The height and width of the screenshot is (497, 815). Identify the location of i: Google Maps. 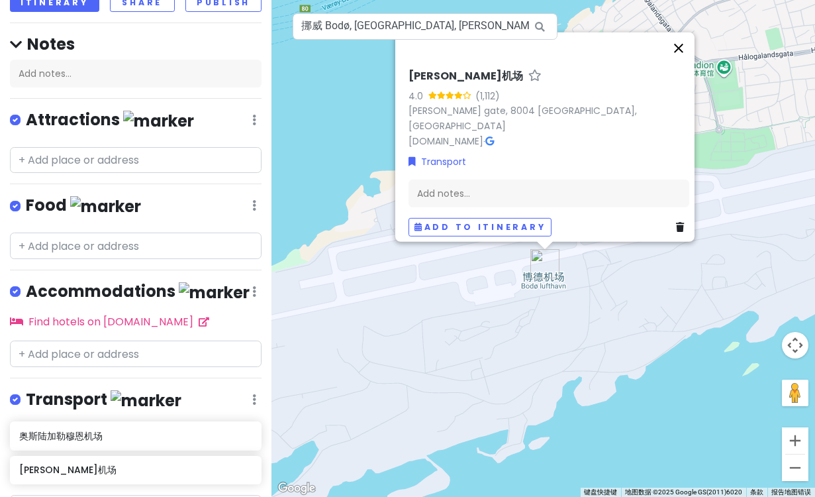
(489, 141).